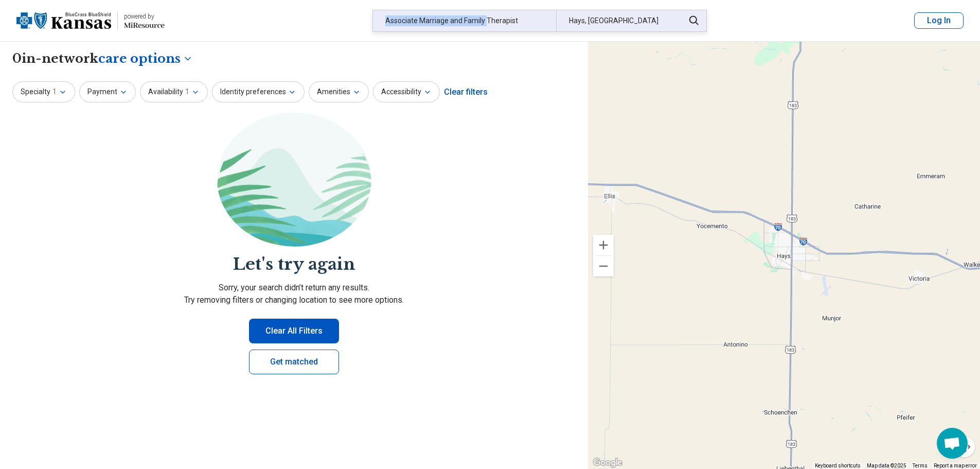  Describe the element at coordinates (338, 91) in the screenshot. I see `button: Amenities` at that location.